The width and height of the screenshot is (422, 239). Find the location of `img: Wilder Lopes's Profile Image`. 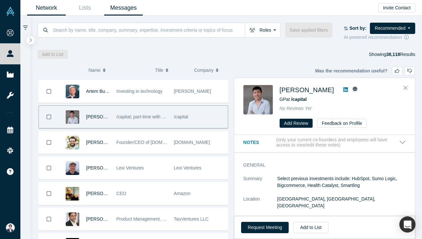

img: Wilder Lopes's Profile Image is located at coordinates (73, 143).